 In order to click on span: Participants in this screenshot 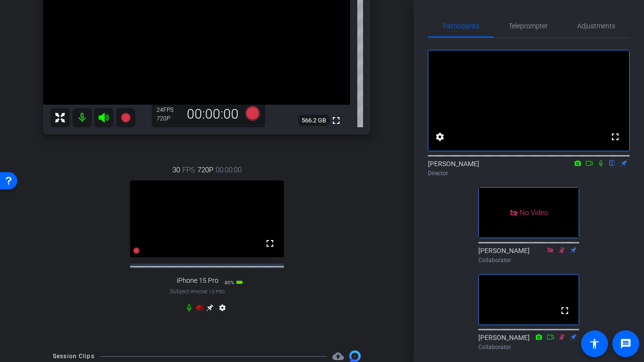, I will do `click(461, 26)`.